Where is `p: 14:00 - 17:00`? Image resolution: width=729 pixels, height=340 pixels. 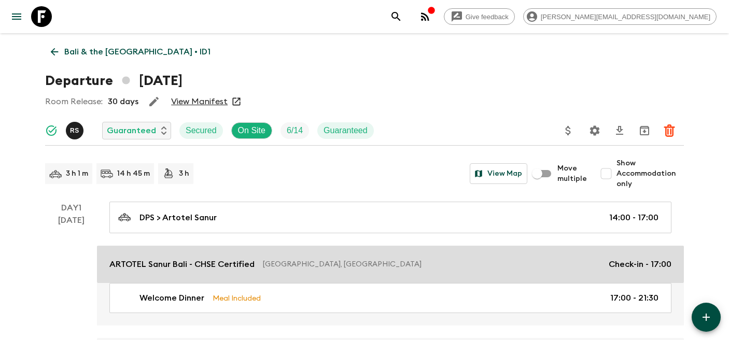 p: 14:00 - 17:00 is located at coordinates (634, 218).